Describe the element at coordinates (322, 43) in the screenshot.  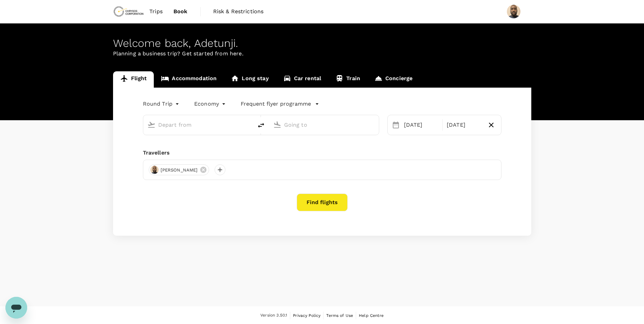
I see `div: Welcome back , Adetunji .` at that location.